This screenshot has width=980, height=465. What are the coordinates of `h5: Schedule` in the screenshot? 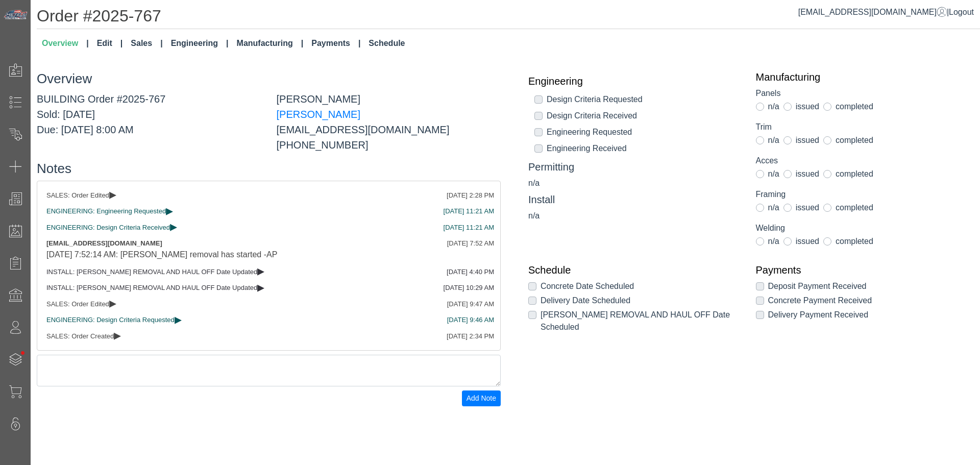 It's located at (634, 271).